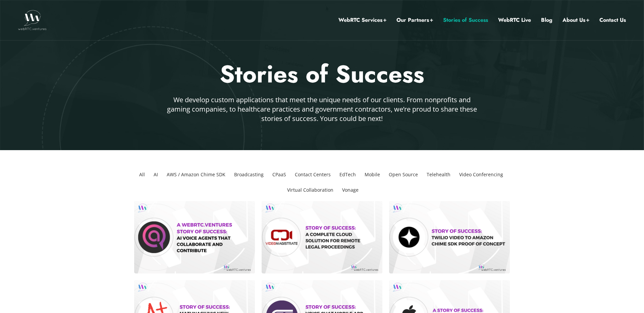  What do you see at coordinates (310, 190) in the screenshot?
I see `li: Virtual Collaboration` at bounding box center [310, 190].